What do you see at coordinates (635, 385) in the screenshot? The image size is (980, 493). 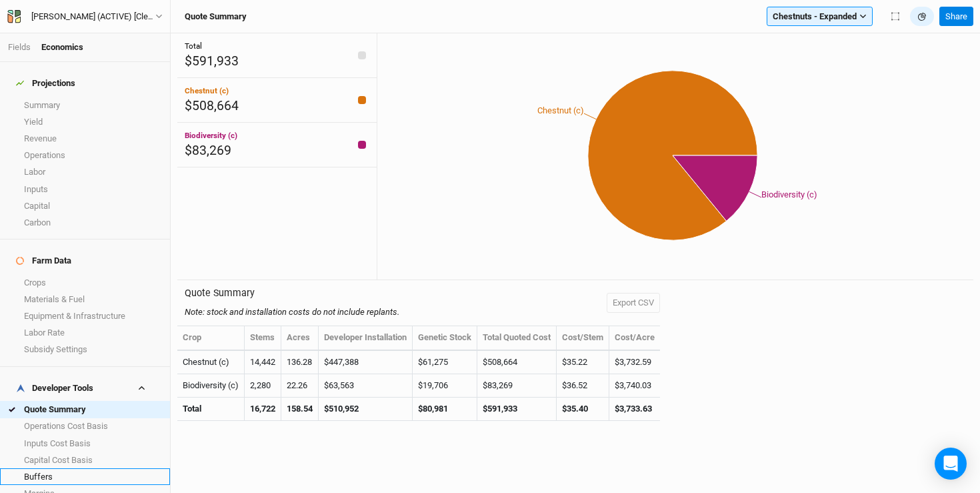 I see `td: $3,740.03` at bounding box center [635, 385].